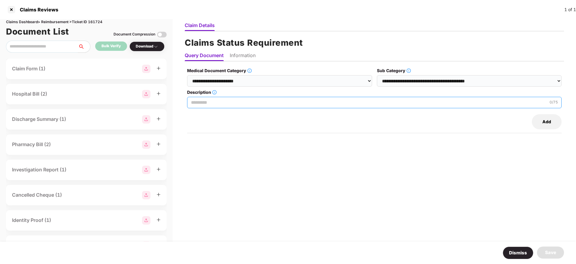 This screenshot has width=576, height=264. Describe the element at coordinates (279, 71) in the screenshot. I see `label: Medical Document Category` at that location.